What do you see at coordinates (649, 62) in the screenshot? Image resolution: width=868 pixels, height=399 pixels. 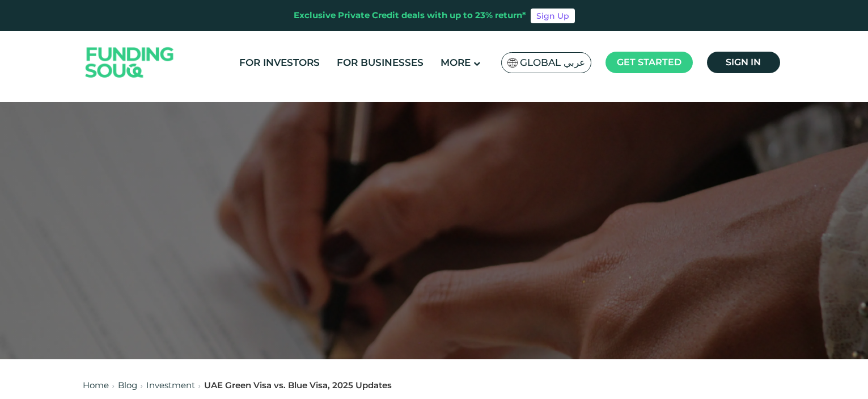 I see `span: Get started` at bounding box center [649, 62].